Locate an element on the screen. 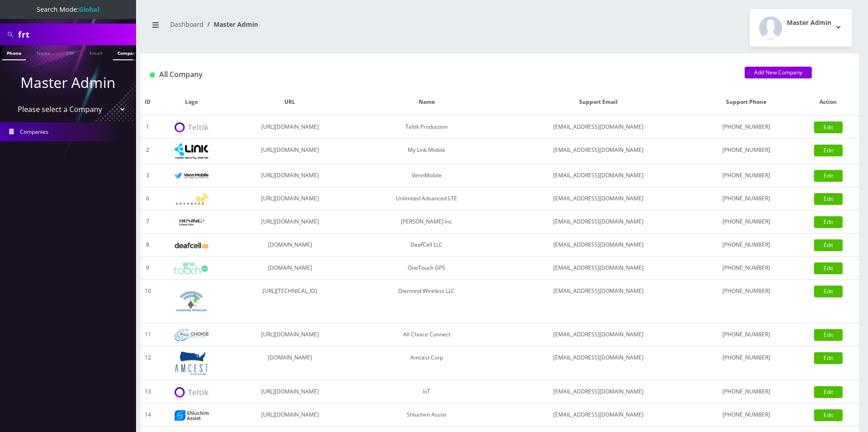  input: Search All Companies is located at coordinates (76, 34).